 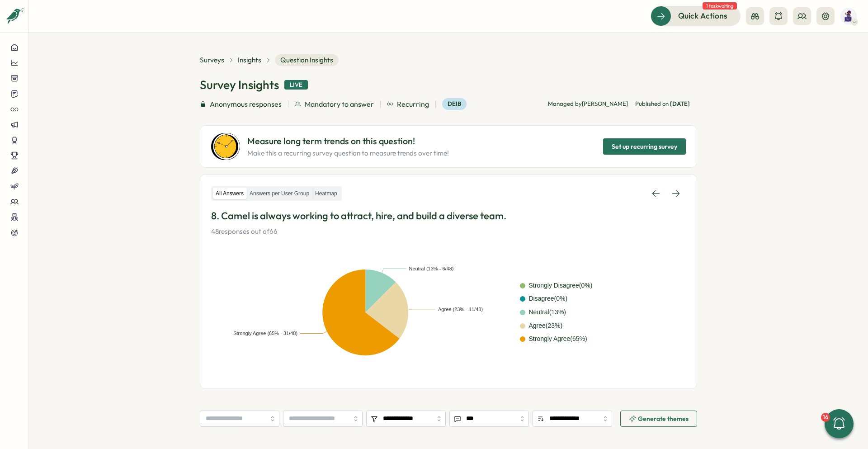 I want to click on text: Strongly Agree (65% - 31/48), so click(x=265, y=333).